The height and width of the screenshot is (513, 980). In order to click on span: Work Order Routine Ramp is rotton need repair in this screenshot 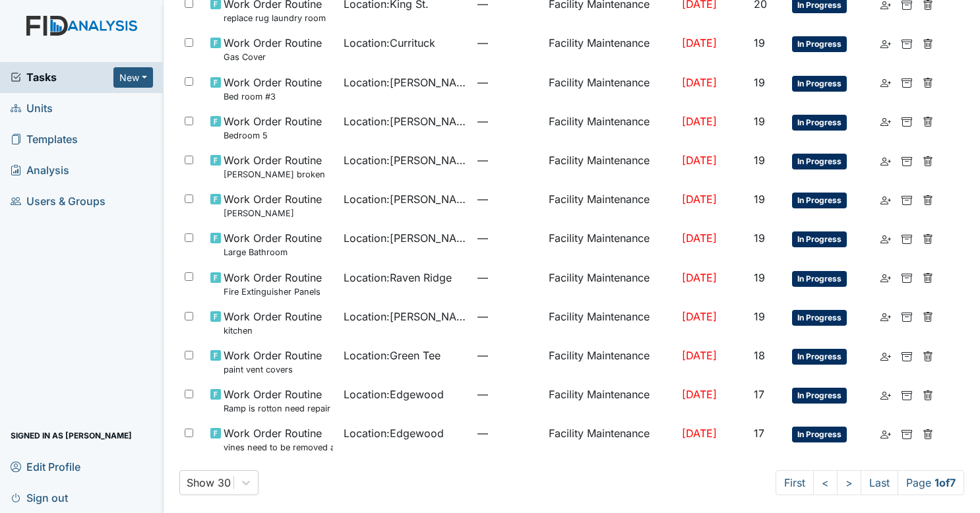, I will do `click(277, 401)`.